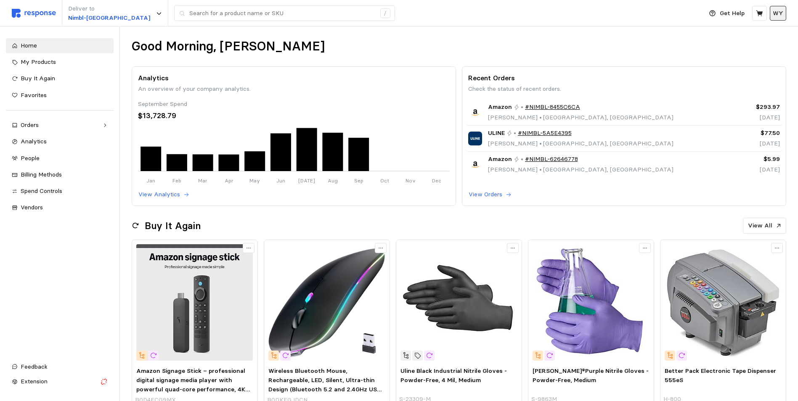 The image size is (798, 401). I want to click on img: 61NExCniIrL._AC_SX679_.jpg, so click(326, 302).